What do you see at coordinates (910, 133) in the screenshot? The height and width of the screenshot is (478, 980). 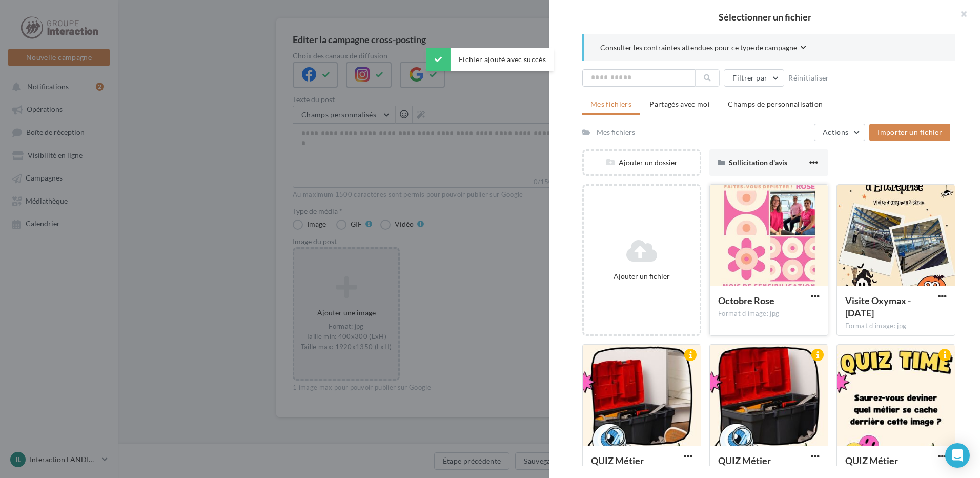 I see `button: Importer un fichier` at bounding box center [910, 133].